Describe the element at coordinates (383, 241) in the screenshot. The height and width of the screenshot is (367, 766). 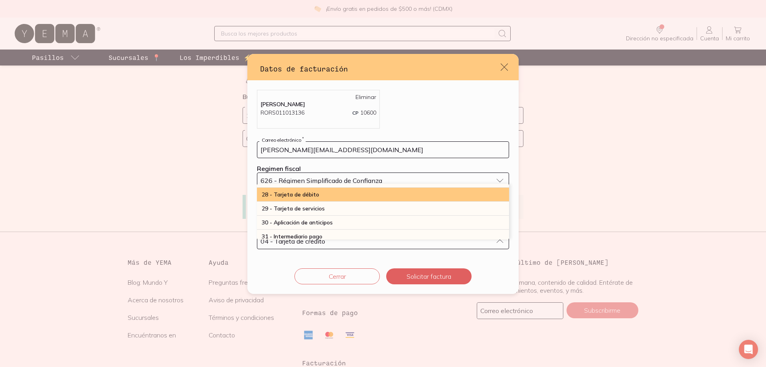
I see `button: 04 - Tarjeta de crédito` at that location.